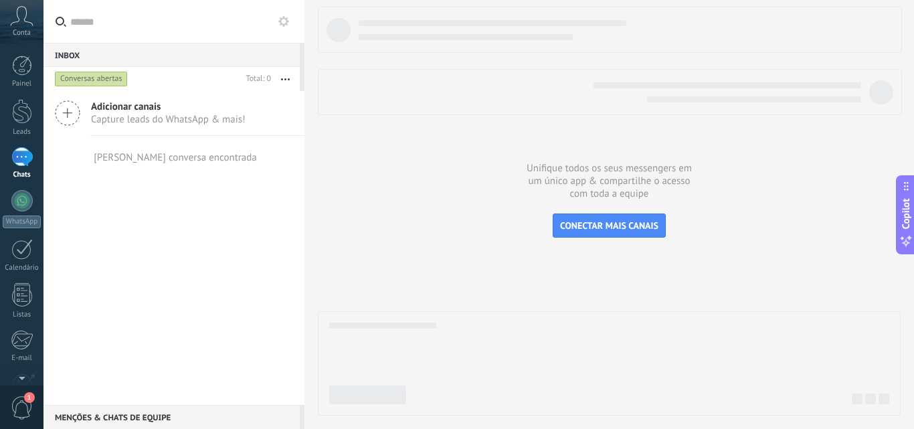  What do you see at coordinates (609, 226) in the screenshot?
I see `button: CONECTAR MAIS CANAIS` at bounding box center [609, 226].